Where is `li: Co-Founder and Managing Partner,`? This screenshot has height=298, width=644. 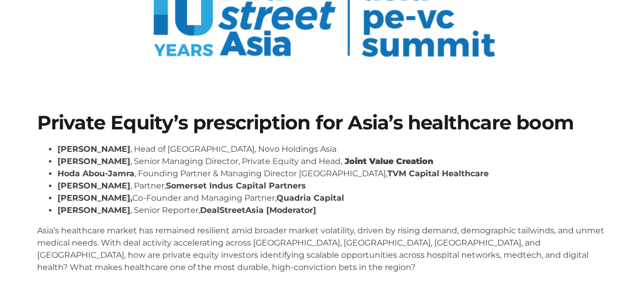 li: Co-Founder and Managing Partner, is located at coordinates (332, 198).